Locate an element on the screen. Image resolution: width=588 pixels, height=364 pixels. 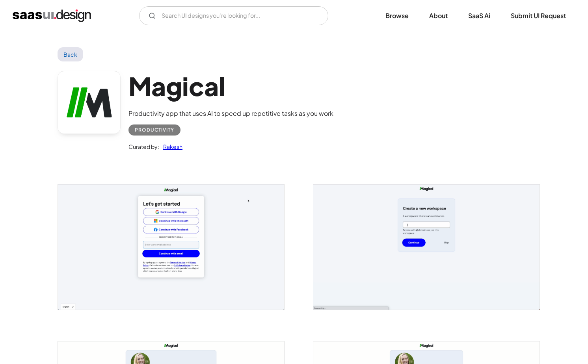
a: Rakesh is located at coordinates (171, 147).